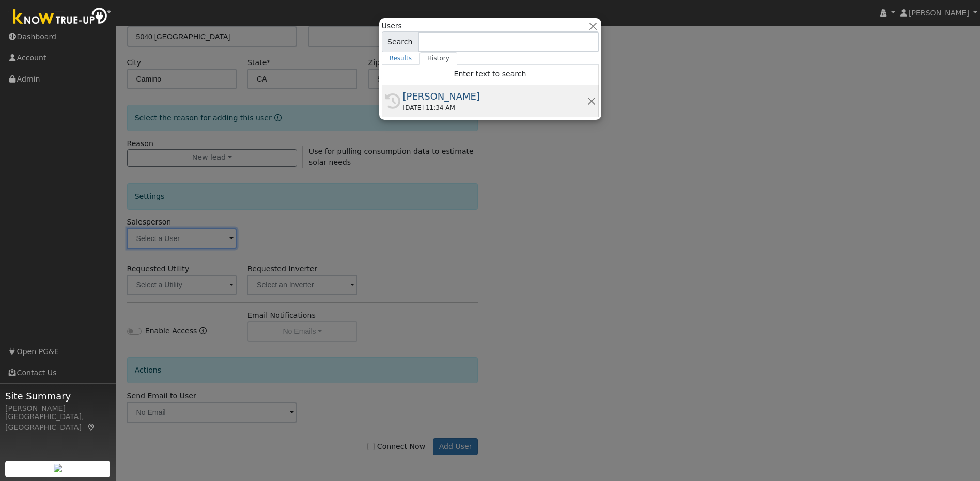  What do you see at coordinates (400, 42) in the screenshot?
I see `span: Search` at bounding box center [400, 42].